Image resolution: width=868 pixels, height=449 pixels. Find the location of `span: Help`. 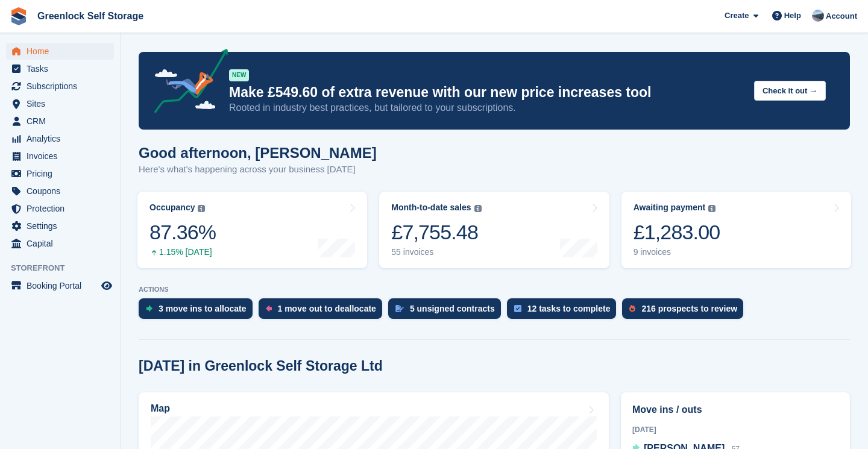

span: Help is located at coordinates (792, 16).